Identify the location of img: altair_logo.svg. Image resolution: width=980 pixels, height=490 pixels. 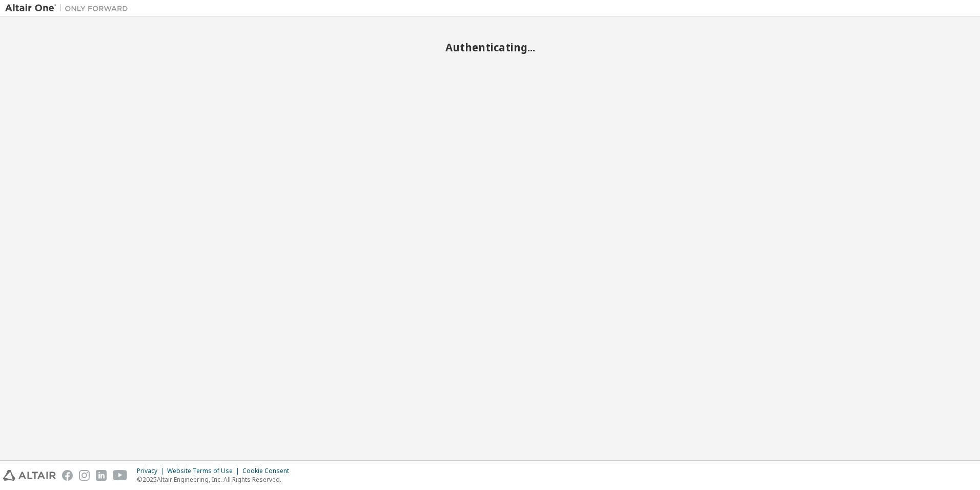
(29, 475).